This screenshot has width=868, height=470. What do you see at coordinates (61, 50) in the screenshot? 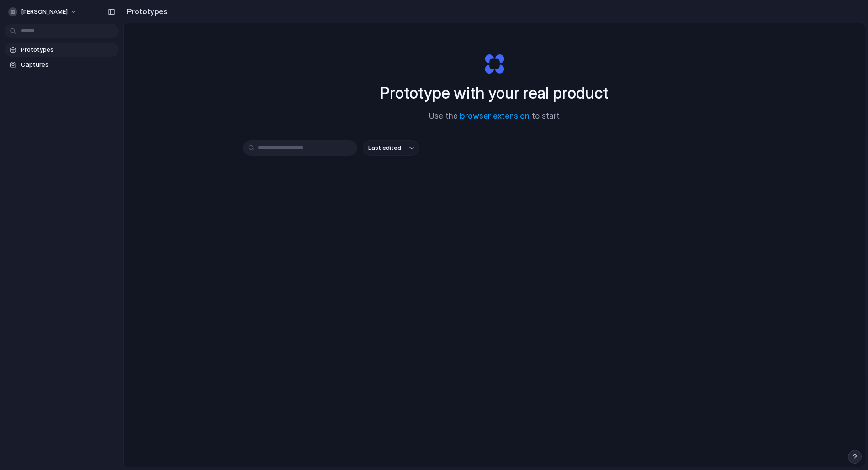
I see `a: Prototypes` at bounding box center [61, 50].